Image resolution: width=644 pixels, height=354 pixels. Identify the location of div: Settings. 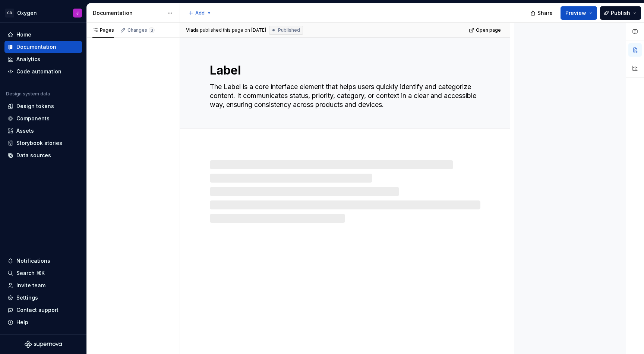
(27, 298).